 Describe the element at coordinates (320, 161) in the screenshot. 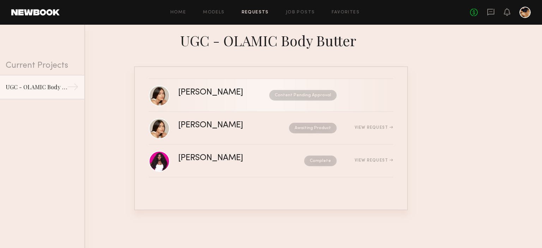

I see `nb-request-status: Complete` at that location.